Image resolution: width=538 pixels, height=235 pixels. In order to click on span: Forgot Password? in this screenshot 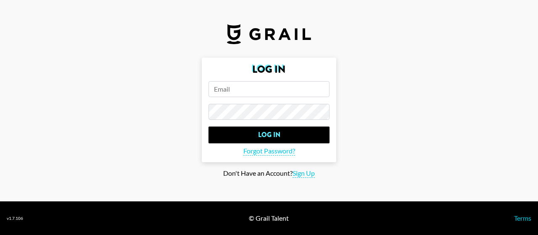, I will do `click(269, 151)`.